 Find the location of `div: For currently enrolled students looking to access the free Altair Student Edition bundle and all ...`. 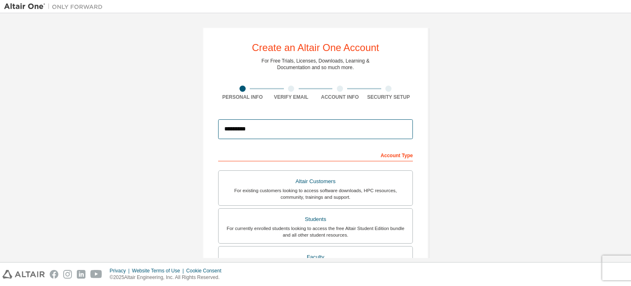

div: For currently enrolled students looking to access the free Altair Student Edition bundle and all ... is located at coordinates (315, 231).